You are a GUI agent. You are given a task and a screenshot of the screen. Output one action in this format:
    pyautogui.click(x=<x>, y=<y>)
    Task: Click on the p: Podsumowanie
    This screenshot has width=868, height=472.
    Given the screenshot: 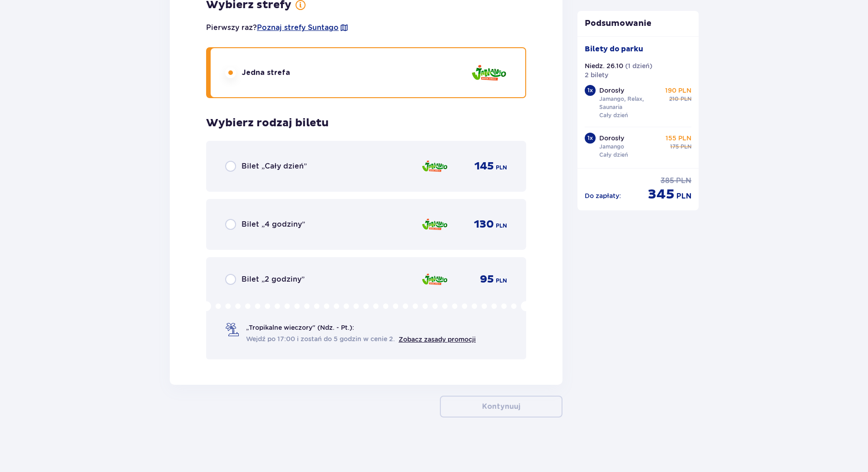 What is the action you would take?
    pyautogui.click(x=638, y=23)
    